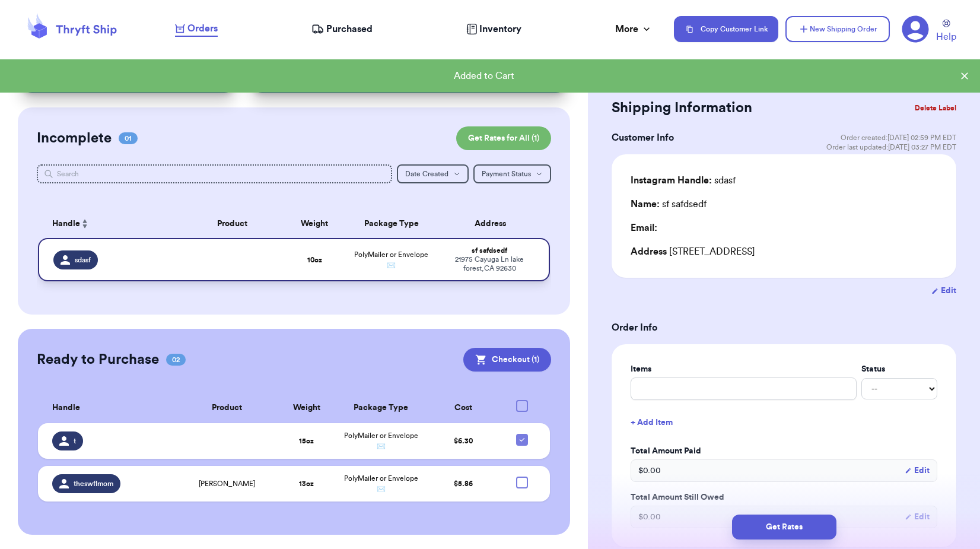 The height and width of the screenshot is (549, 980). I want to click on div: More, so click(634, 29).